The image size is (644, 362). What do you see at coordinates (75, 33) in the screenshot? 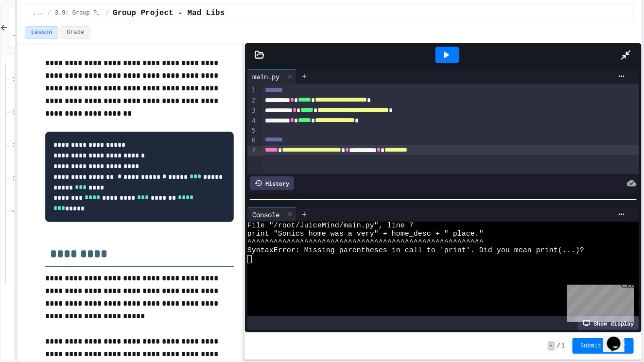
I see `button: Grade` at bounding box center [75, 33].